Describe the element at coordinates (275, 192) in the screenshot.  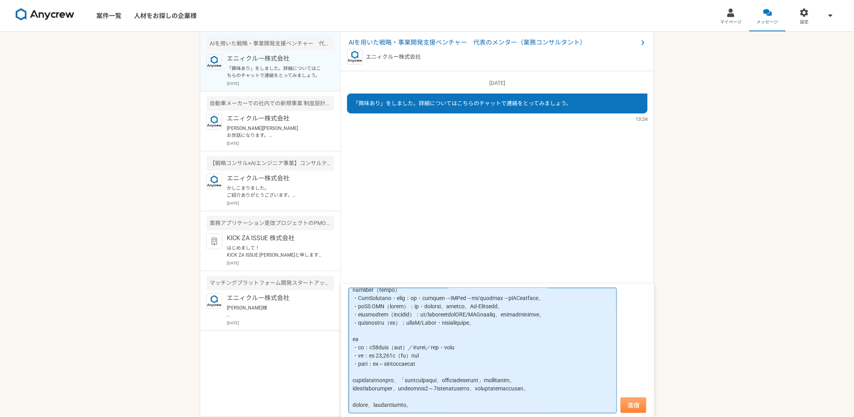
I see `p: かしこまりました。 ご紹介ありがとうございます。 また別件などもあるかと思いますのでご相談させてください。引き続きよろしくお願い致します。` at that location.